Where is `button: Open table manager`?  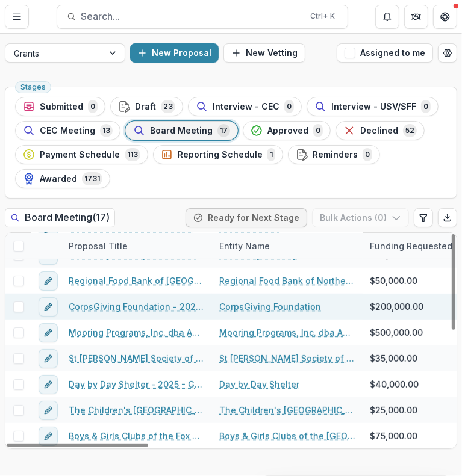 button: Open table manager is located at coordinates (447, 53).